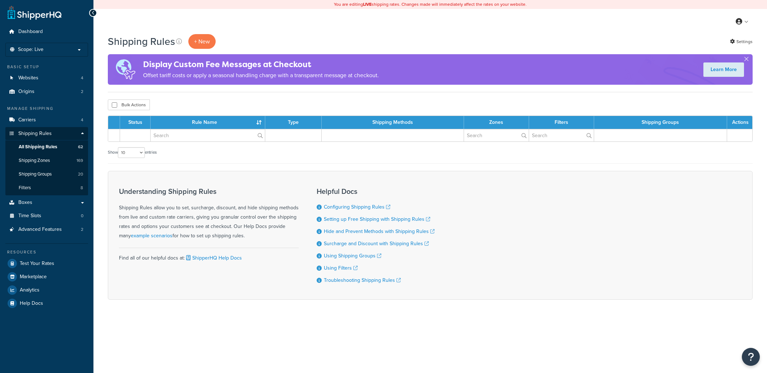  I want to click on span: Analytics, so click(29, 290).